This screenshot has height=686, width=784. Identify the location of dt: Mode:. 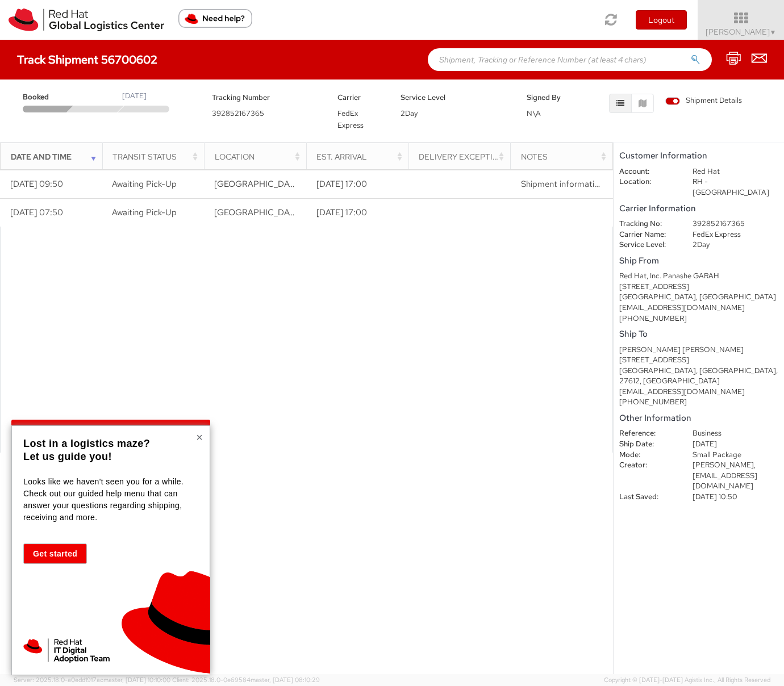
(646, 455).